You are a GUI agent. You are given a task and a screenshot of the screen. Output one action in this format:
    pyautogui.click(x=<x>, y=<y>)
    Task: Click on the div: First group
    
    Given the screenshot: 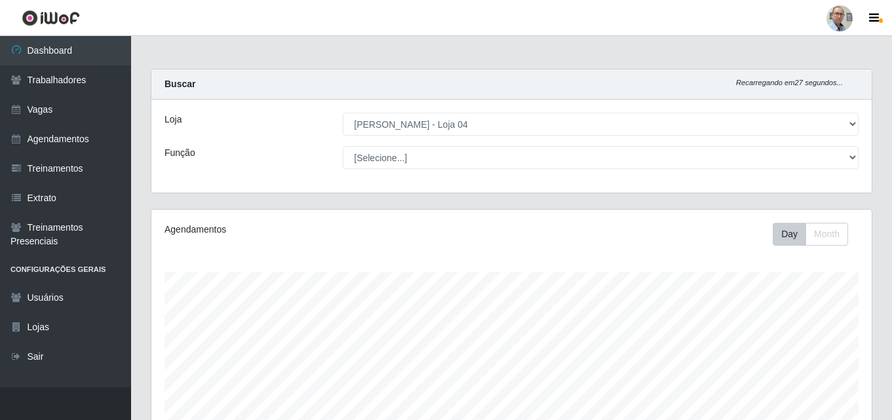 What is the action you would take?
    pyautogui.click(x=810, y=234)
    